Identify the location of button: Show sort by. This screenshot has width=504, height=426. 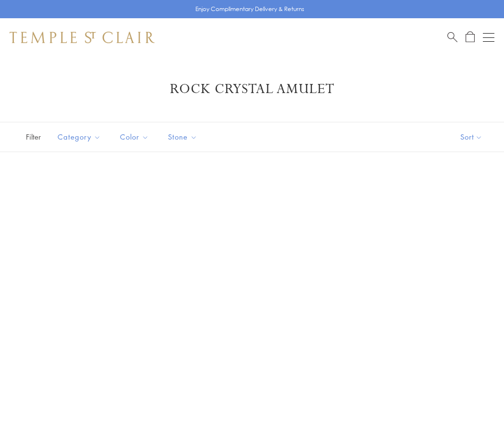
(472, 137).